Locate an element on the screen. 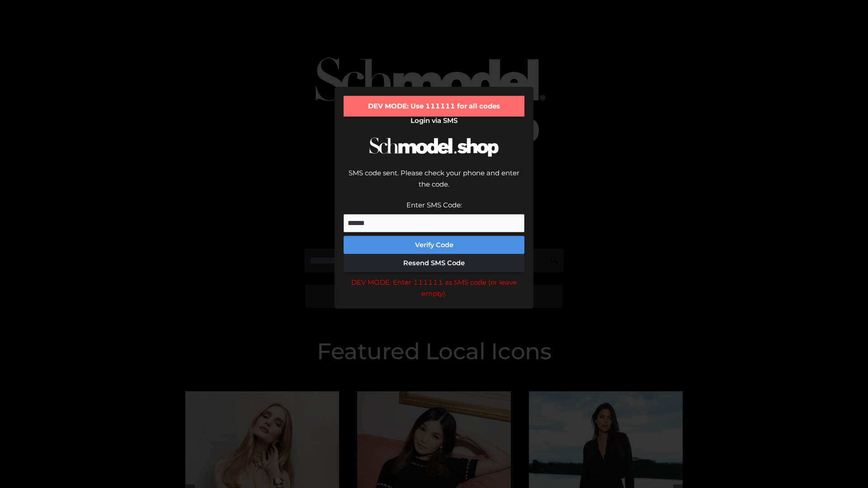  div: DEV MODE: Use 111111 for all codes is located at coordinates (434, 106).